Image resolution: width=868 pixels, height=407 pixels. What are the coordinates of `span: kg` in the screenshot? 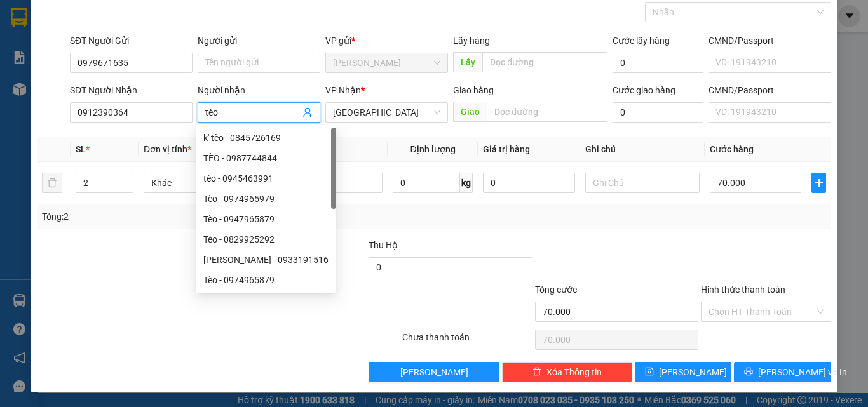 It's located at (467, 183).